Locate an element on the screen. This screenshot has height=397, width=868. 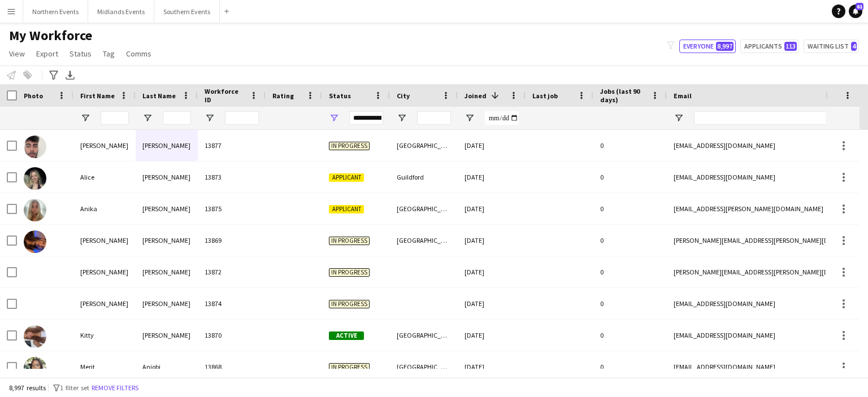
span: Joined is located at coordinates (475, 96).